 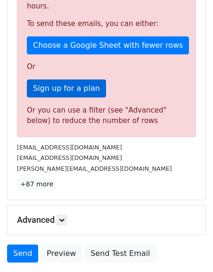 I want to click on div: Or you can use a filter (see "Advanced" below) to reduce the number of rows, so click(x=107, y=115).